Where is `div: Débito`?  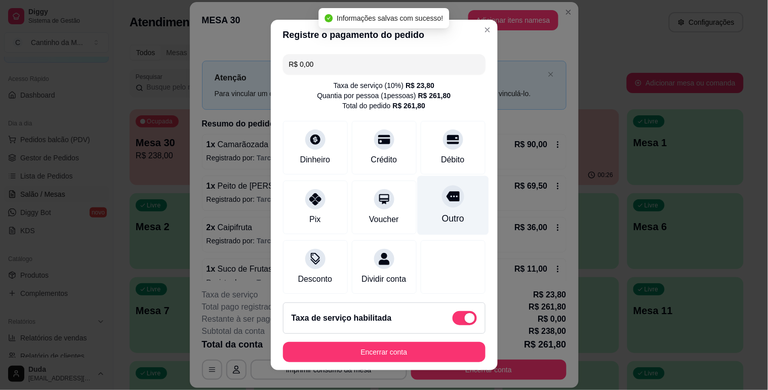 div: Débito is located at coordinates (453, 160).